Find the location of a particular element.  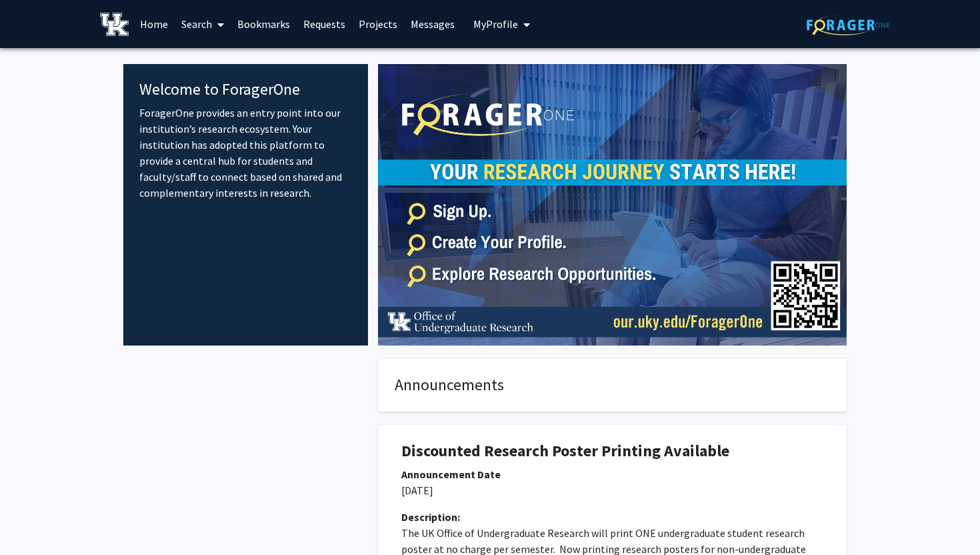

a: Search is located at coordinates (203, 24).